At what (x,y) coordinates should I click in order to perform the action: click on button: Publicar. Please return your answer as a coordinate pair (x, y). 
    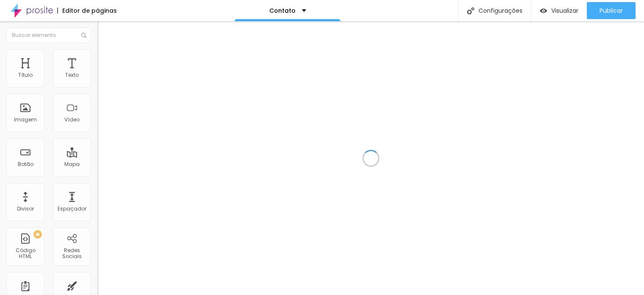
    Looking at the image, I should click on (611, 11).